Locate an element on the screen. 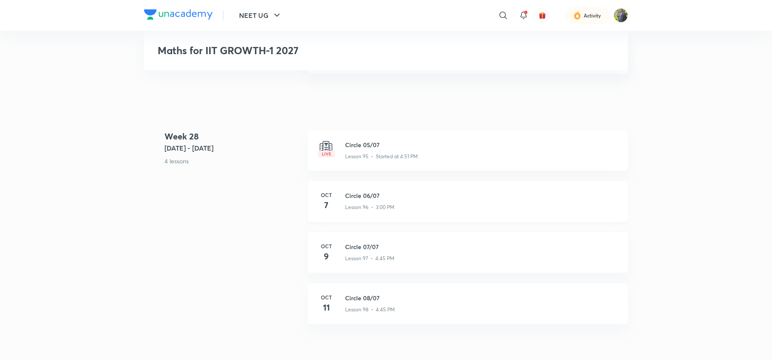 The image size is (772, 360). img: activity is located at coordinates (577, 15).